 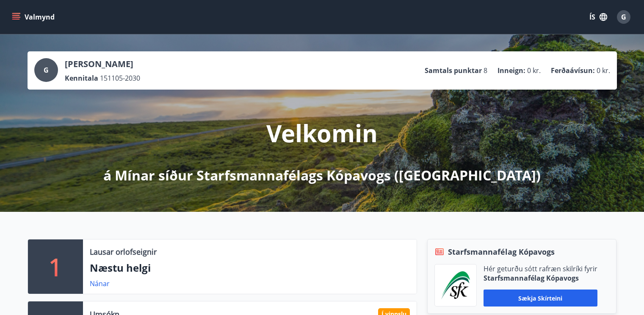 I want to click on button: G, so click(x=624, y=17).